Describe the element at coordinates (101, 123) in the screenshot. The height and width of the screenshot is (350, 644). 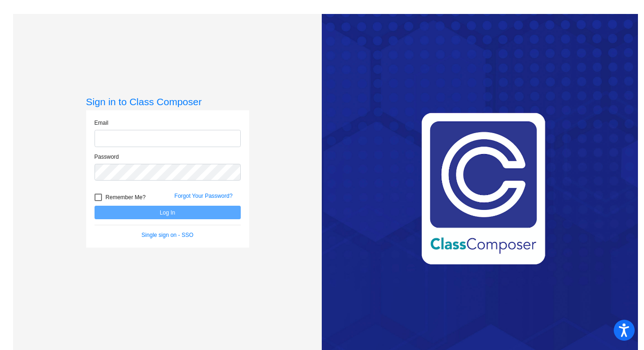
I see `label: Email` at that location.